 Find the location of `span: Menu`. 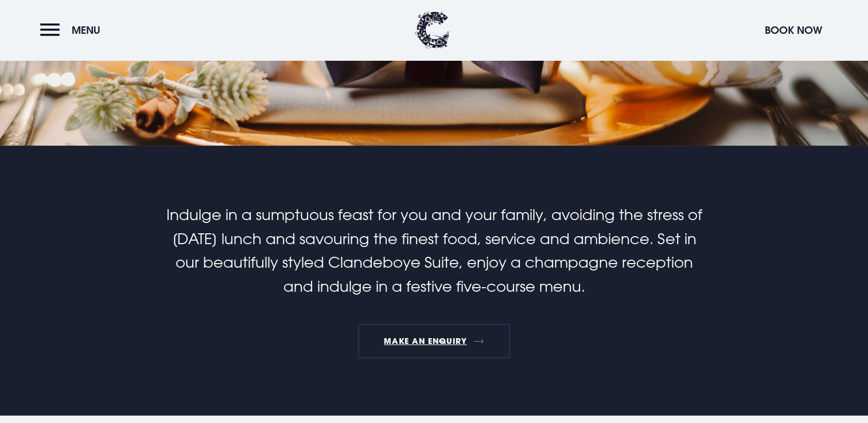

span: Menu is located at coordinates (86, 29).